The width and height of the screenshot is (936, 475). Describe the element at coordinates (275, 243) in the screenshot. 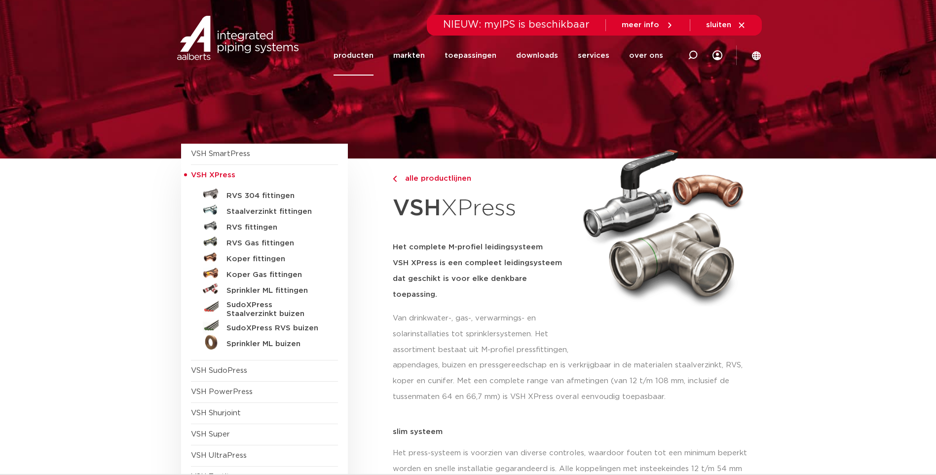

I see `h5: RVS Gas fittingen` at that location.